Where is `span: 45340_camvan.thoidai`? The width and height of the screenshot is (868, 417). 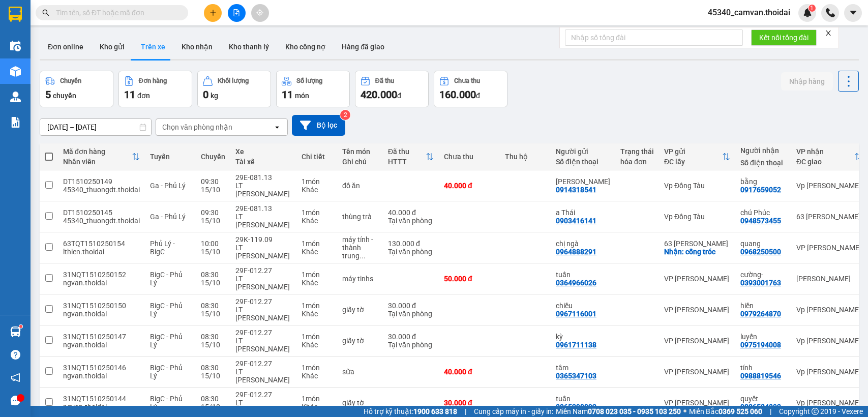 span: 45340_camvan.thoidai is located at coordinates (749, 12).